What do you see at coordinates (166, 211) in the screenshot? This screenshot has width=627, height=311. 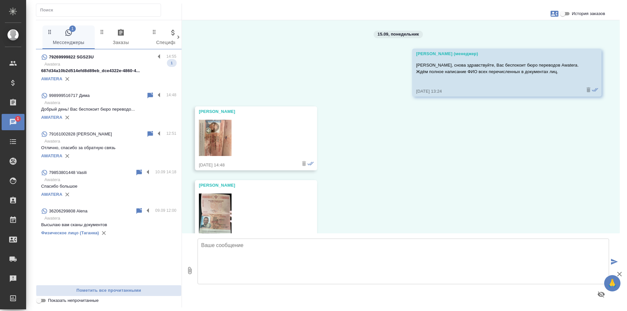 I see `p: 09.09 12:00` at bounding box center [166, 211].